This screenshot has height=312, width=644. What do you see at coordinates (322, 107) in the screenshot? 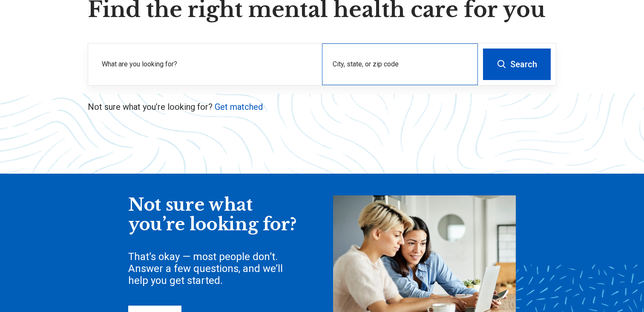
I see `p: Not sure what you’re looking for?` at bounding box center [322, 107].